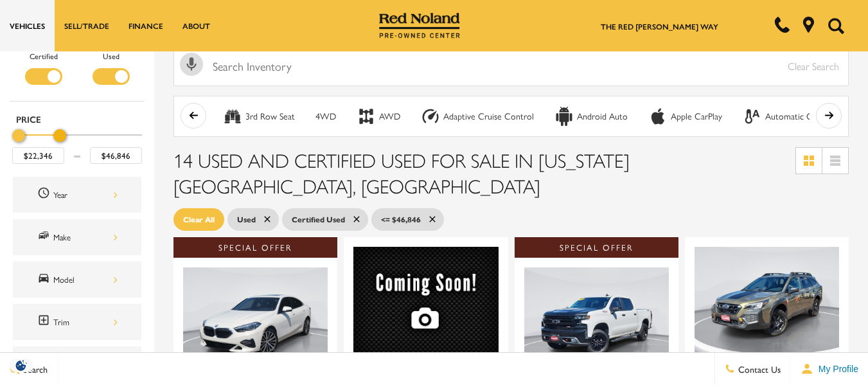 The width and height of the screenshot is (868, 385). Describe the element at coordinates (401, 219) in the screenshot. I see `span: <= $46,846` at that location.